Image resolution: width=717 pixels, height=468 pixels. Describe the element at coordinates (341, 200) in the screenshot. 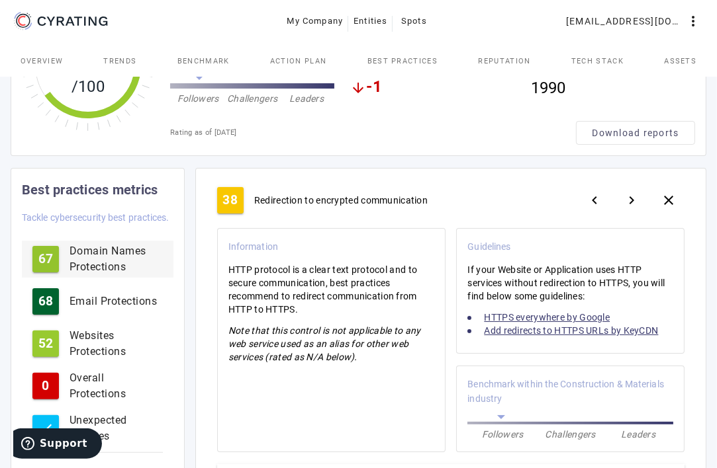

I see `span: Redirection to encrypted communication` at that location.